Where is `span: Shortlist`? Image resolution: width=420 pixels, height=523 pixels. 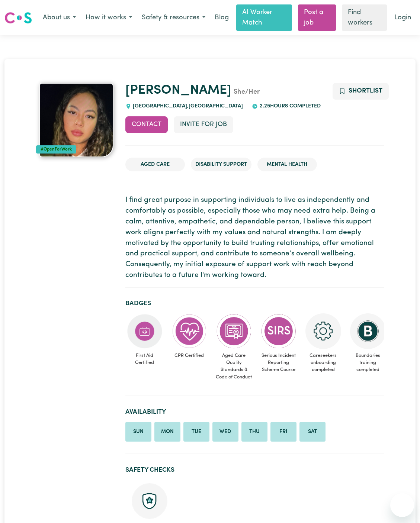 span: Shortlist is located at coordinates (365, 91).